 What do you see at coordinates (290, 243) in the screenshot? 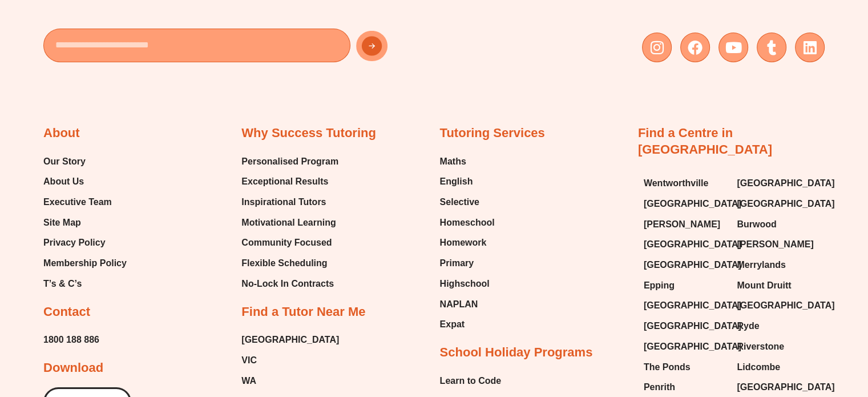
I see `a: Community Focused` at bounding box center [290, 243].